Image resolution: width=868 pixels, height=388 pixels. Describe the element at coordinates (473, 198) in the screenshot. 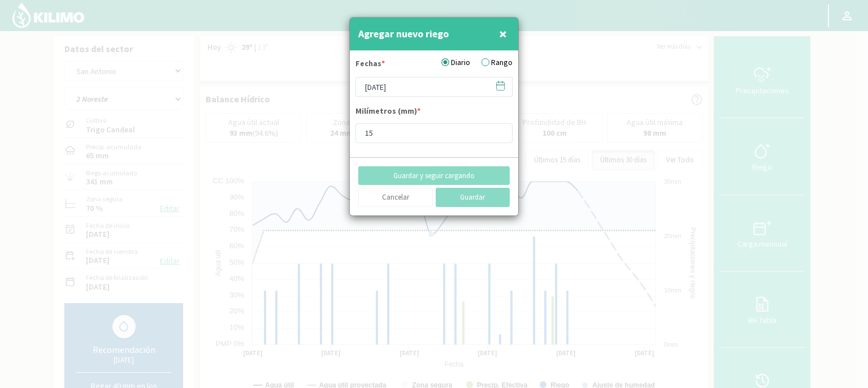

I see `button: Guardar` at that location.